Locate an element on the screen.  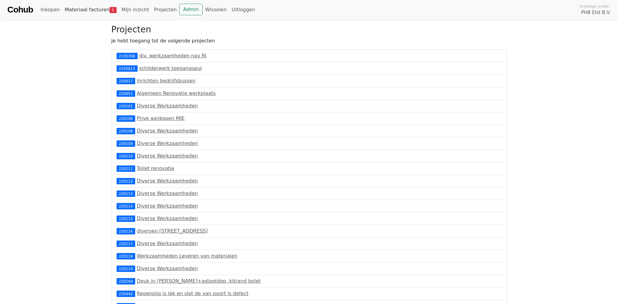
span: Ingelogd onder: is located at coordinates (595, 6).